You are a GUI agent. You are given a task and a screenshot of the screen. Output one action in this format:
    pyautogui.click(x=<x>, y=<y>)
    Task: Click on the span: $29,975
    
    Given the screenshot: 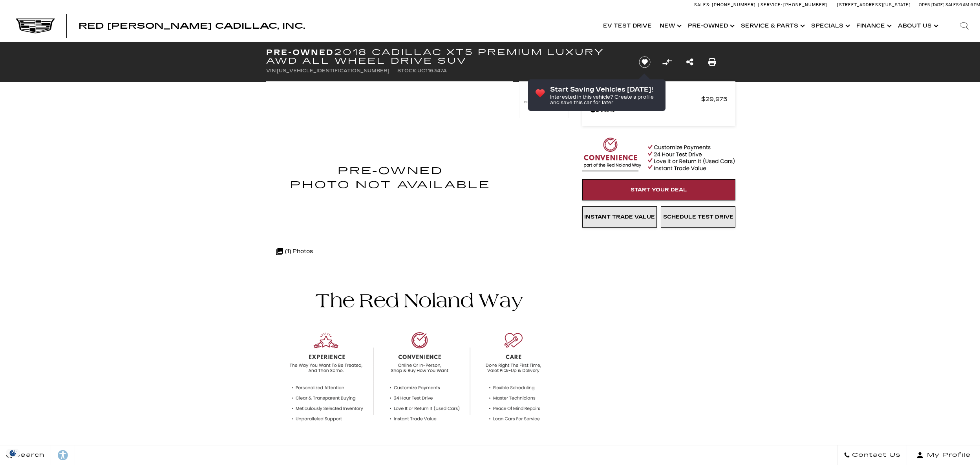 What is the action you would take?
    pyautogui.click(x=714, y=99)
    